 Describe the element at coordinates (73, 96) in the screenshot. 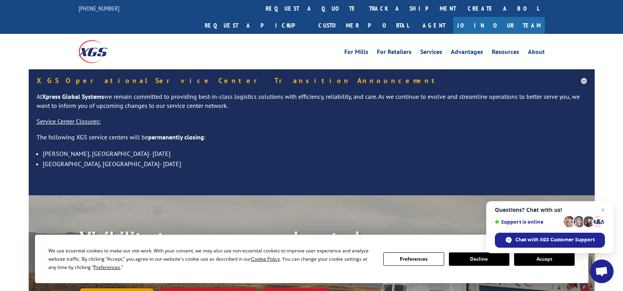

I see `strong: Xpress Global Systems` at that location.